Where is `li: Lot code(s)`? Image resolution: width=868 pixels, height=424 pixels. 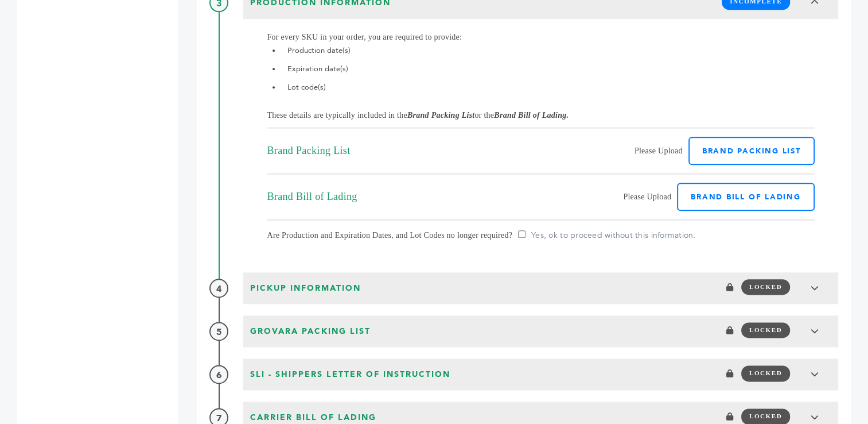
li: Lot code(s) is located at coordinates (547, 88).